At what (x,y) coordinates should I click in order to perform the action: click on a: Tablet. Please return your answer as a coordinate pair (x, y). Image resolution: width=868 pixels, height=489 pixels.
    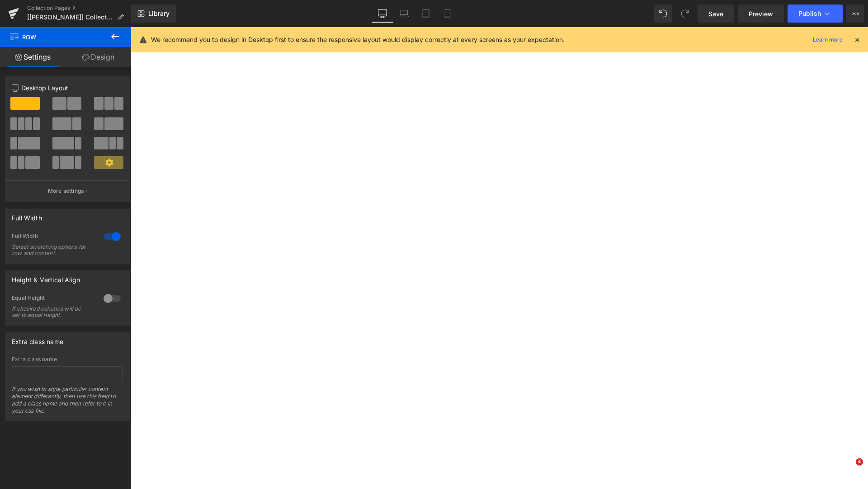
    Looking at the image, I should click on (426, 14).